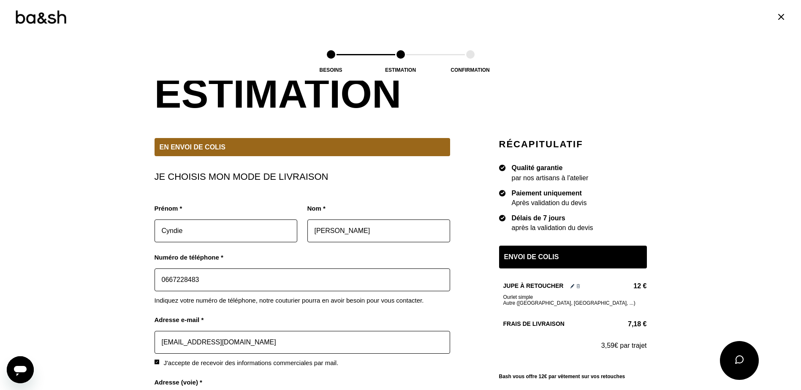  Describe the element at coordinates (302, 301) in the screenshot. I see `p: Indiquez votre numéro de téléphone, notre couturier pourra en avoir besoin pour vous contacter.` at that location.